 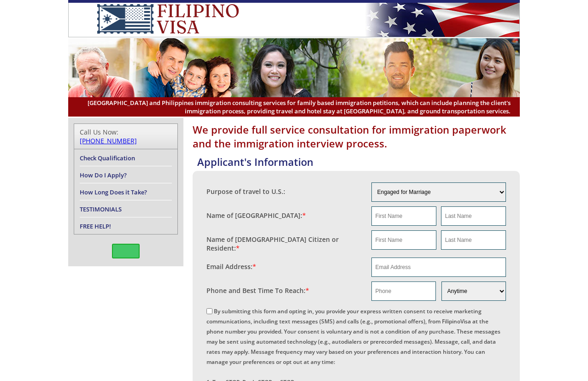 What do you see at coordinates (103, 175) in the screenshot?
I see `a: How Do I Apply?` at bounding box center [103, 175].